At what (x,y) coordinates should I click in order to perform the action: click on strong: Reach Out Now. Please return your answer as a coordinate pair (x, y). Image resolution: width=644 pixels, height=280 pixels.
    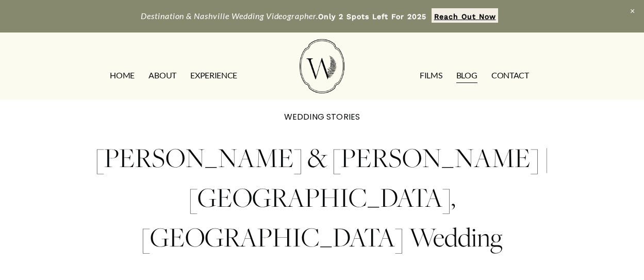
    Looking at the image, I should click on (465, 16).